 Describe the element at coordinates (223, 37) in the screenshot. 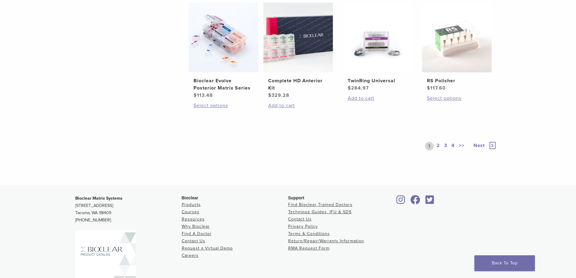

I see `img: Bioclear Evolve Posterior Matrix Series` at that location.